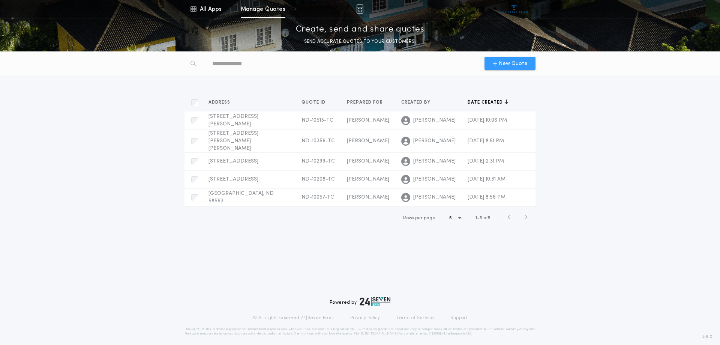 The image size is (720, 345). What do you see at coordinates (318, 141) in the screenshot?
I see `span: ND-10356-TC` at bounding box center [318, 141].